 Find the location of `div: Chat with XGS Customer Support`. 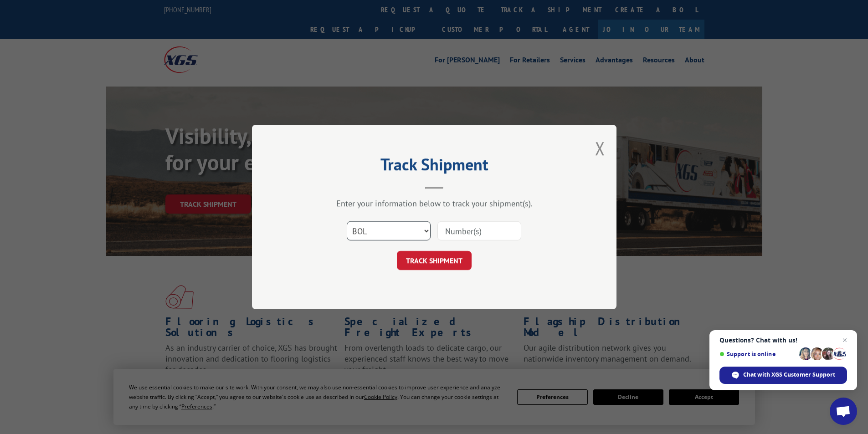

div: Chat with XGS Customer Support is located at coordinates (783, 376).